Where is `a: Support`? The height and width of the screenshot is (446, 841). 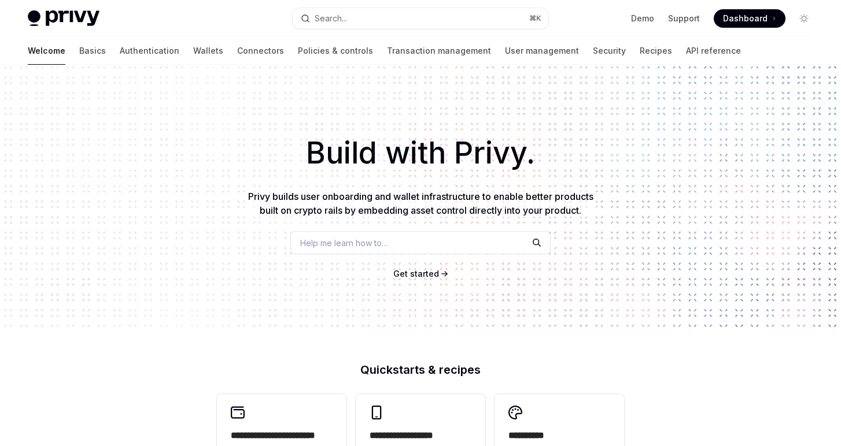
a: Support is located at coordinates (684, 19).